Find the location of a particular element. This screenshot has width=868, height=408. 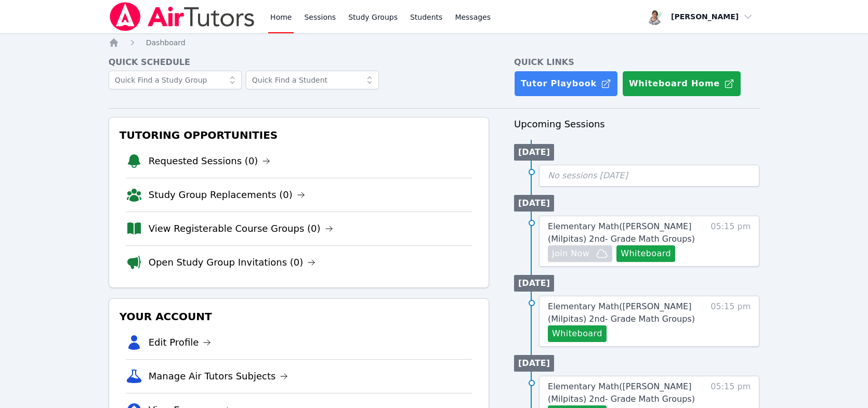

a: View Registerable Course Groups (0) is located at coordinates (241, 228).